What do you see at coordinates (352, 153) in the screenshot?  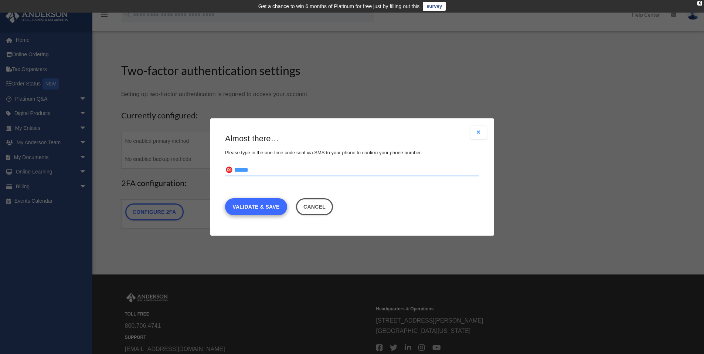 I see `p: Please type in the one-time code sent via SMS to your phone to confirm your phone number.` at bounding box center [352, 153].